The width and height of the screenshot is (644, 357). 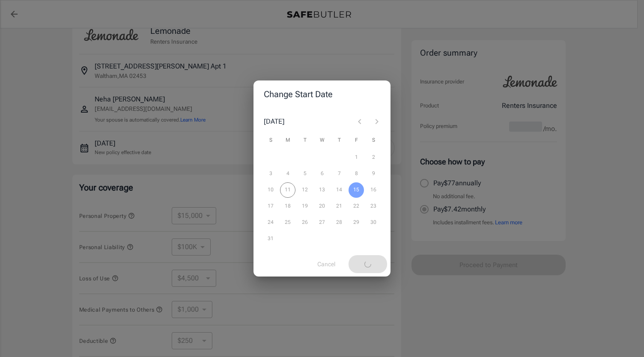 I want to click on span: Wednesday, so click(x=322, y=140).